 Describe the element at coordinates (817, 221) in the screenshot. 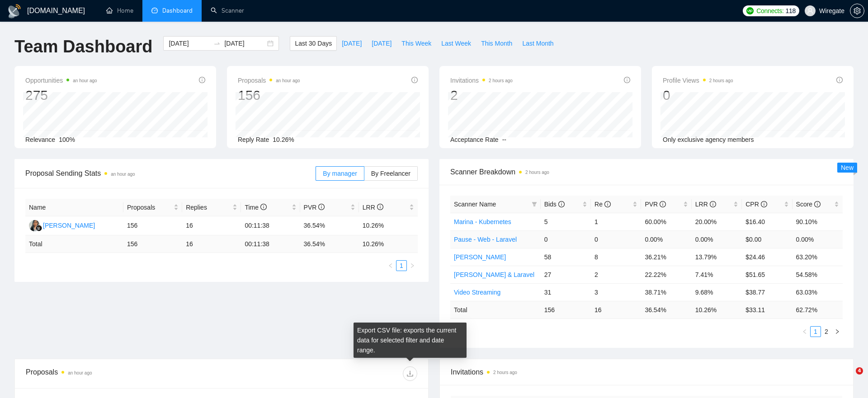

I see `td: 90.10%` at that location.